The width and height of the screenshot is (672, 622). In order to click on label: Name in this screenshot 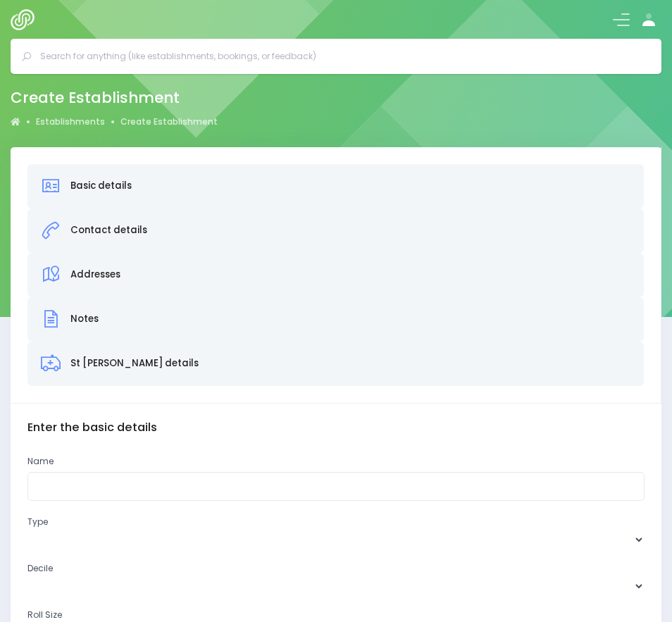, I will do `click(40, 461)`.